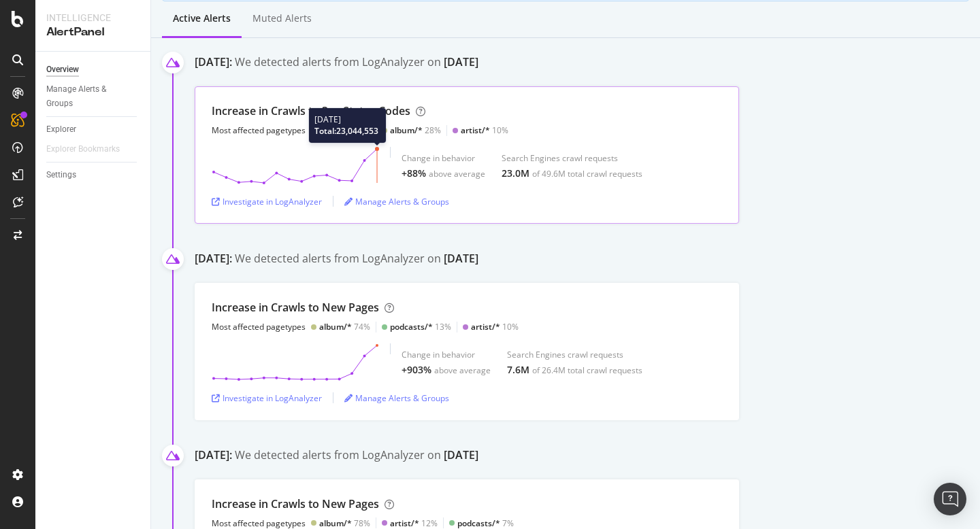  What do you see at coordinates (344, 130) in the screenshot?
I see `div: 56%` at bounding box center [344, 130].